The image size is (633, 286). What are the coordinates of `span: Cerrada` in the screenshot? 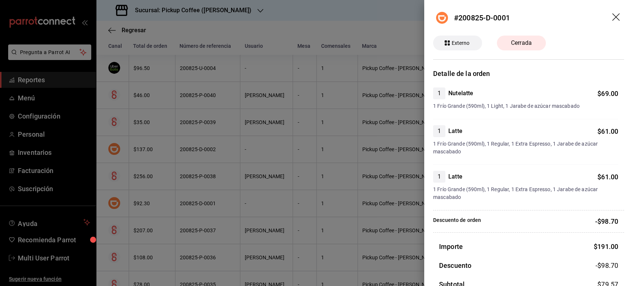 It's located at (522, 43).